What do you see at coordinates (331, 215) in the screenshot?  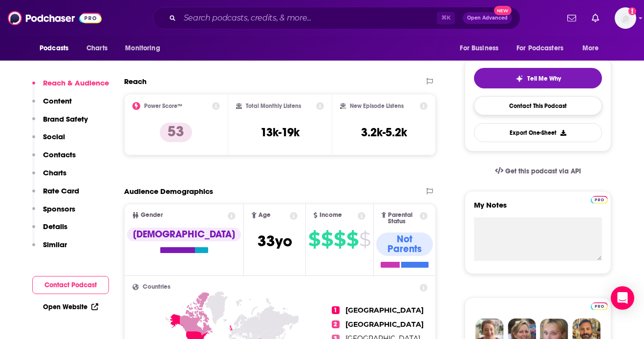 I see `span: Income` at bounding box center [331, 215].